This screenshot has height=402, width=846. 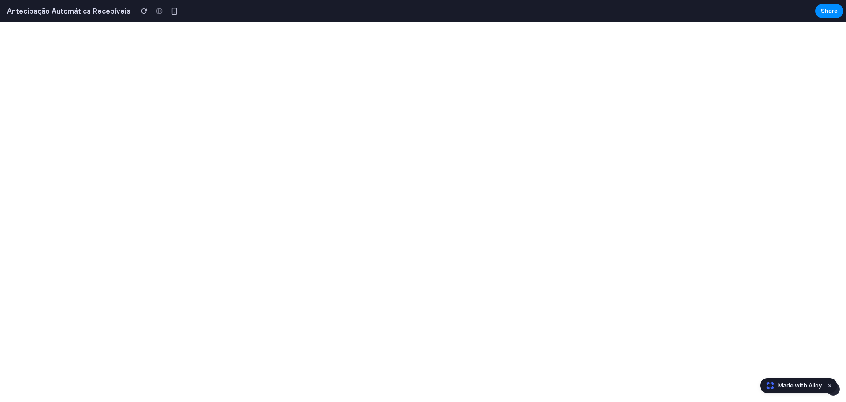 I want to click on a: Made with Alloy, so click(x=792, y=385).